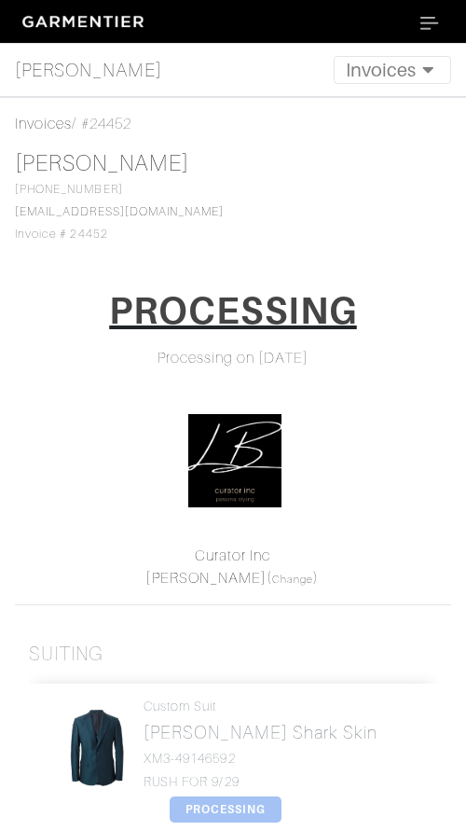  Describe the element at coordinates (260, 781) in the screenshot. I see `h4: RUSH FOR 9/29` at that location.